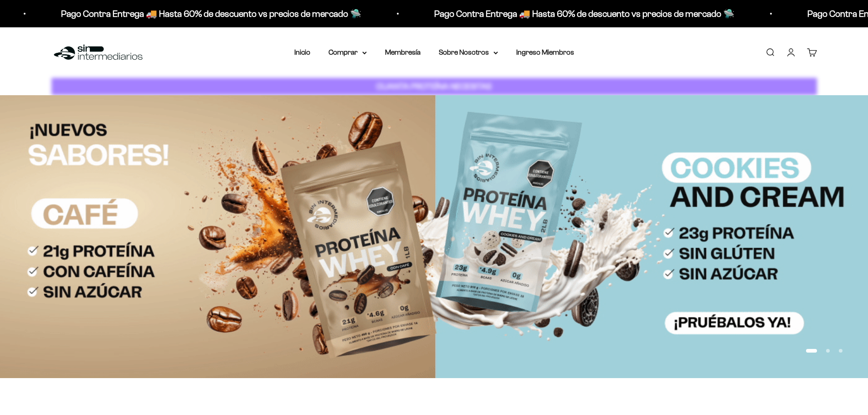 This screenshot has height=415, width=868. What do you see at coordinates (468, 53) in the screenshot?
I see `summary: Sobre Nosotros` at bounding box center [468, 53].